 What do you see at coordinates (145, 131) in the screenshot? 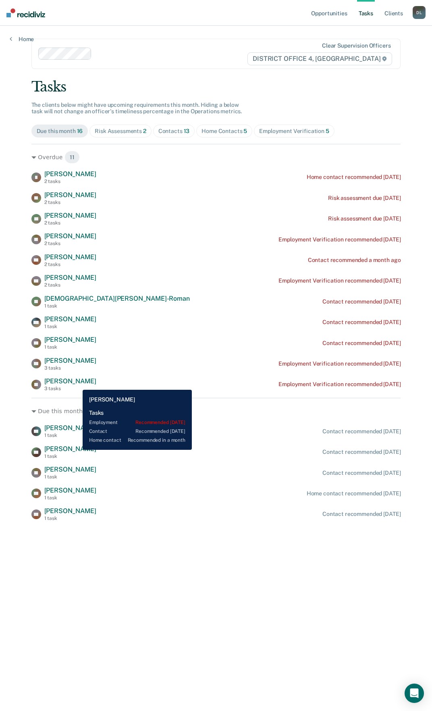
I see `span: 2` at bounding box center [145, 131].